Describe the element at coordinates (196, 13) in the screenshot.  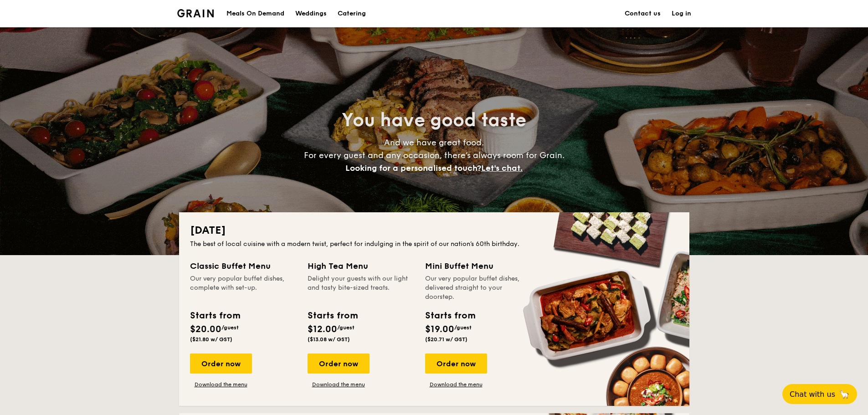
I see `img: Grain` at that location.